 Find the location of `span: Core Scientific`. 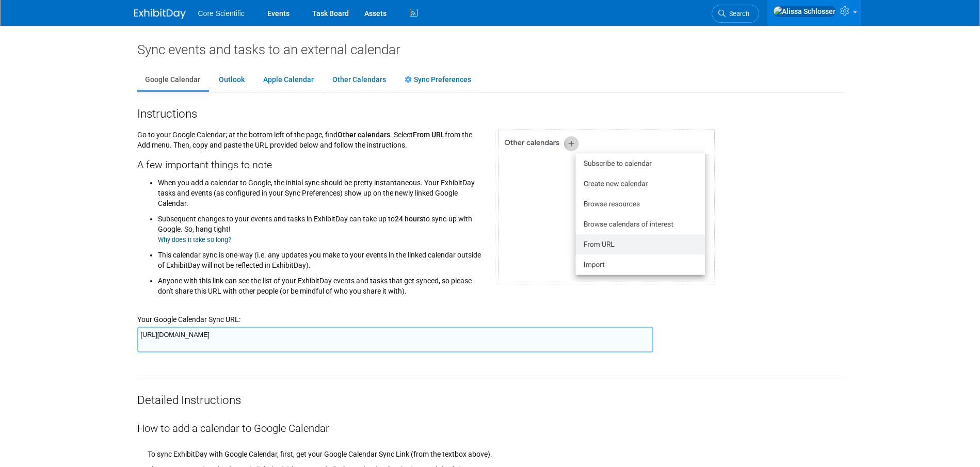

span: Core Scientific is located at coordinates (221, 13).